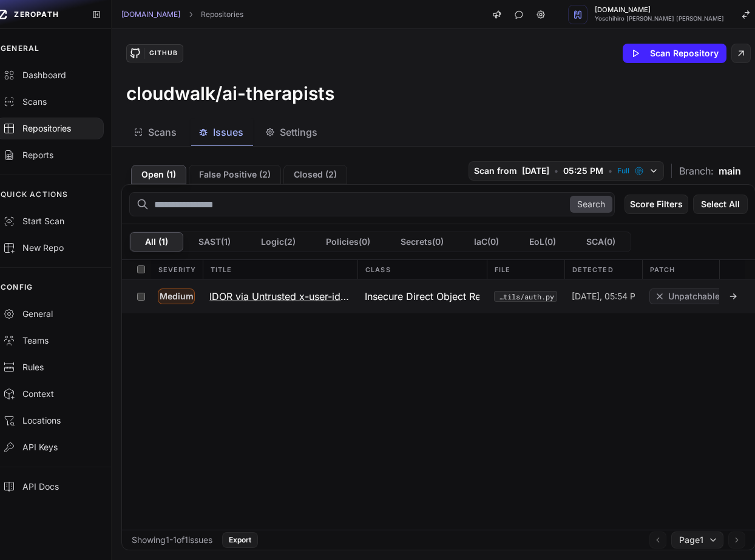 Image resolution: width=755 pixels, height=560 pixels. Describe the element at coordinates (50, 128) in the screenshot. I see `div: Repositories` at that location.